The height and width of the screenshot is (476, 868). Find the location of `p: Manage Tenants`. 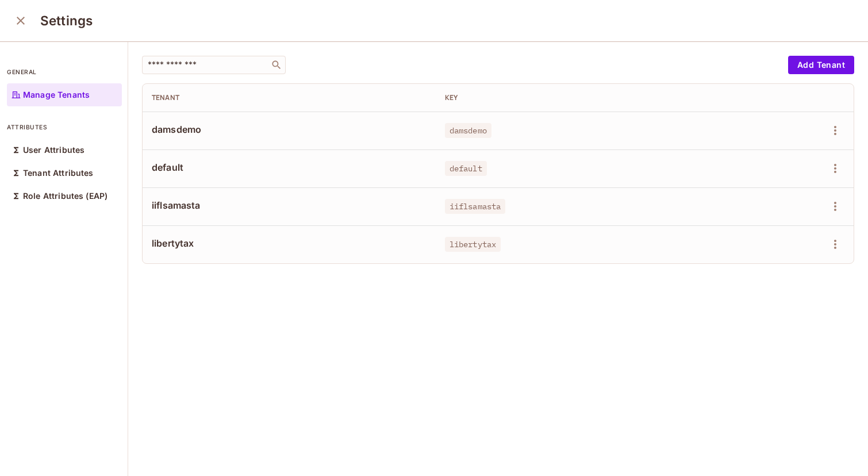

p: Manage Tenants is located at coordinates (56, 95).